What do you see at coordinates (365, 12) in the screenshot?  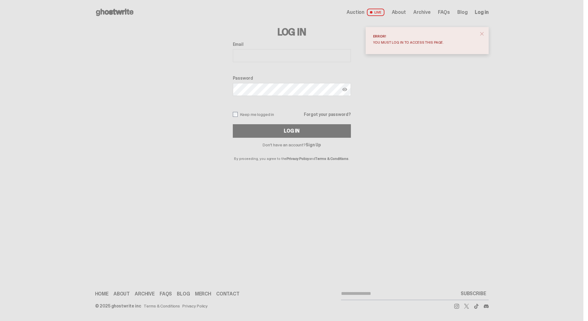 I see `a: Auction LIVE` at bounding box center [365, 12].